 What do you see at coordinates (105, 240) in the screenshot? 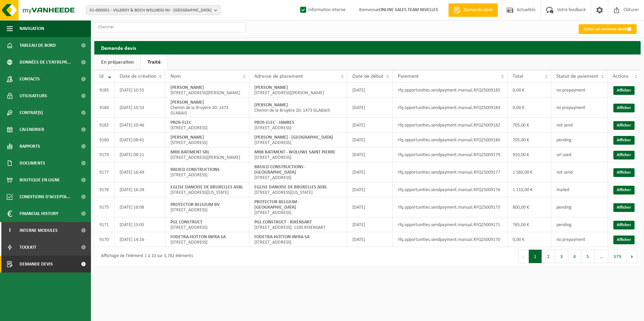
I see `td: 9170` at bounding box center [105, 240].